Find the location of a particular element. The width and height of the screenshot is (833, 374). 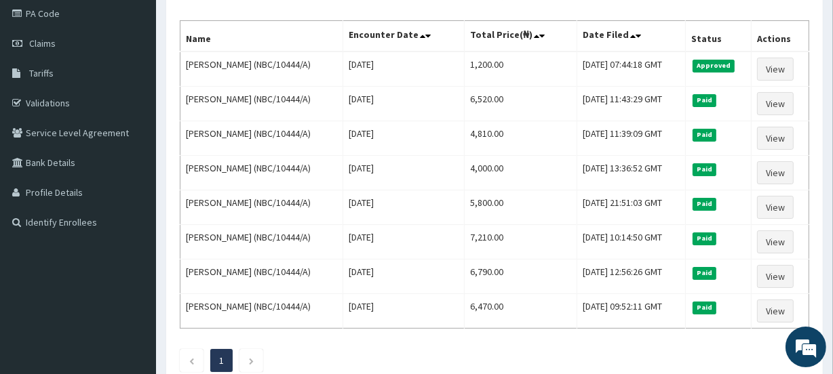

textarea: Type your message and hit 'Enter' is located at coordinates (132, 262).